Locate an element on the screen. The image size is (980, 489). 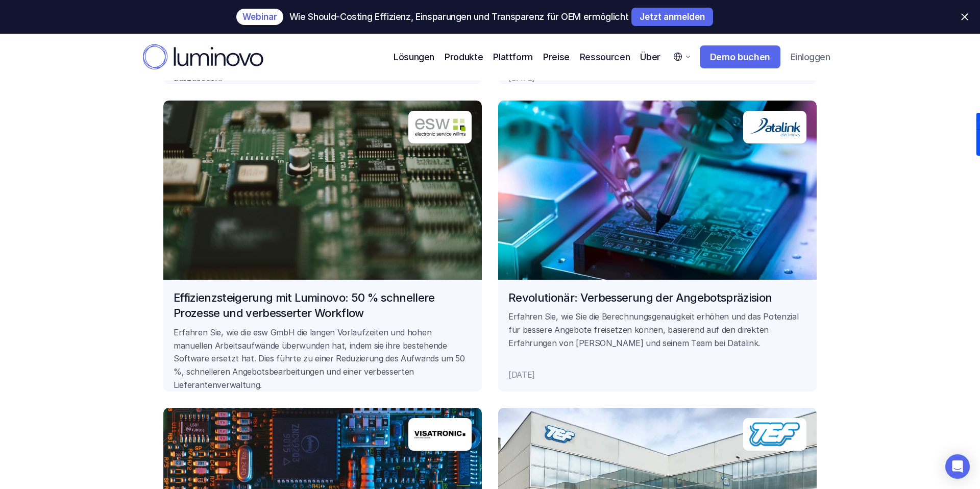
p: Webinar is located at coordinates (260, 17).